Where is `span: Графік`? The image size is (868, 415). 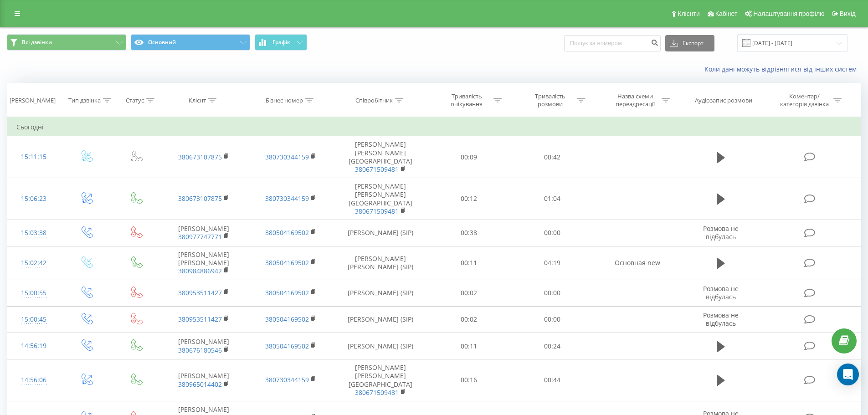
span: Графік is located at coordinates (281, 43).